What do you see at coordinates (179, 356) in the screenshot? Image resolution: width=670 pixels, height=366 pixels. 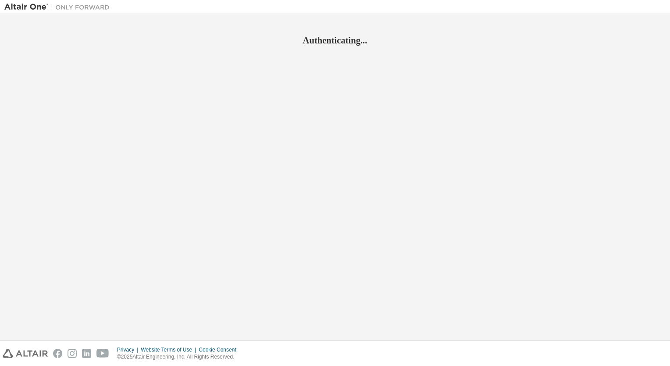 I see `p: © 2025 Altair Engineering, Inc. All Rights Reserved.` at bounding box center [179, 356].